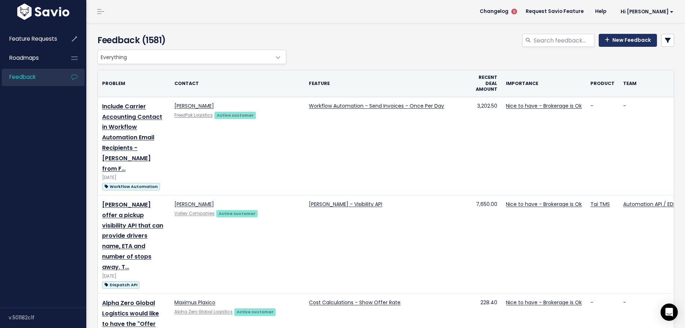 The image size is (685, 328). Describe the element at coordinates (555, 12) in the screenshot. I see `a: Request Savio Feature` at that location.